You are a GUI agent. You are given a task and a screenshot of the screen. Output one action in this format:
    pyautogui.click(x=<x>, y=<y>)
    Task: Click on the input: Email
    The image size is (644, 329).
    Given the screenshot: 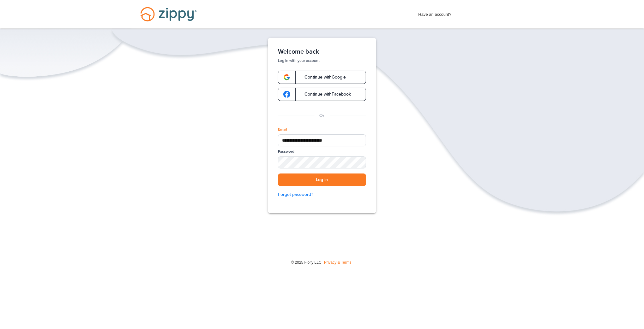 What is the action you would take?
    pyautogui.click(x=322, y=141)
    